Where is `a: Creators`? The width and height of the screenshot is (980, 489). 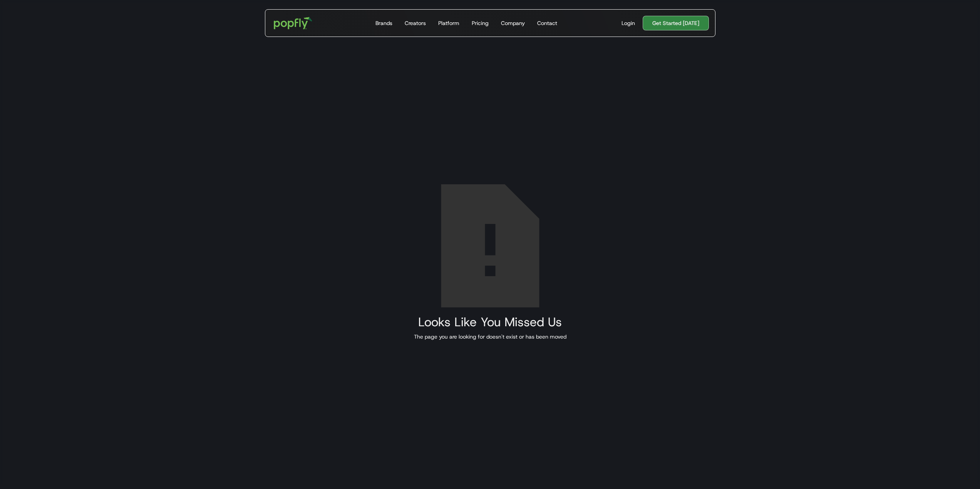
a: Creators is located at coordinates (415, 23).